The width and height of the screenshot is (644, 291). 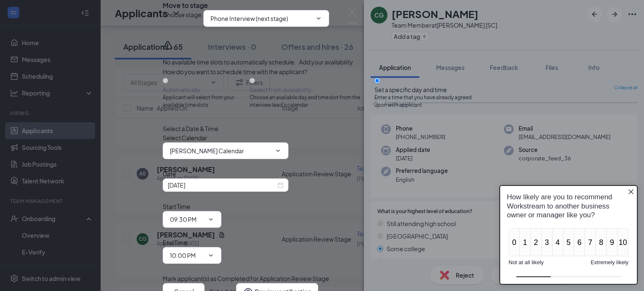 What do you see at coordinates (222, 185) in the screenshot?
I see `input: Sep 15, 2025` at bounding box center [222, 185].